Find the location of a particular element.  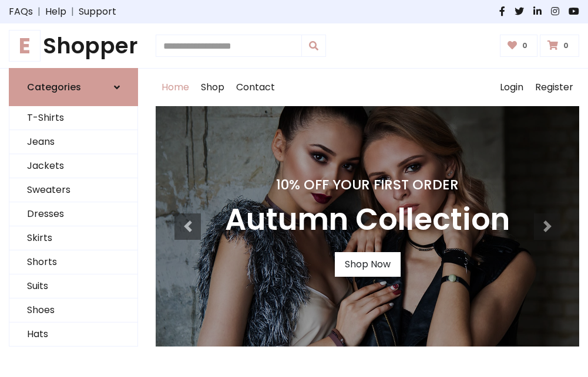

h4: 10% Off Your First Order is located at coordinates (367, 184).